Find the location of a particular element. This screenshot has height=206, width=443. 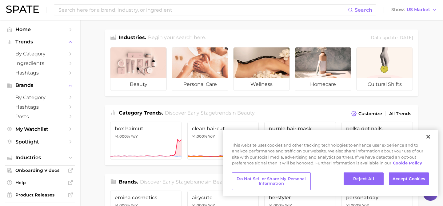

a: Product Releases is located at coordinates (40, 195).